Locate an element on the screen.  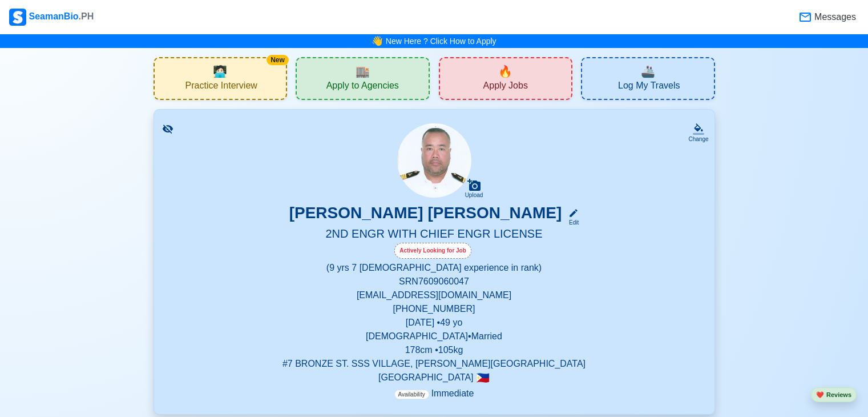
span: bell is located at coordinates (378, 41).